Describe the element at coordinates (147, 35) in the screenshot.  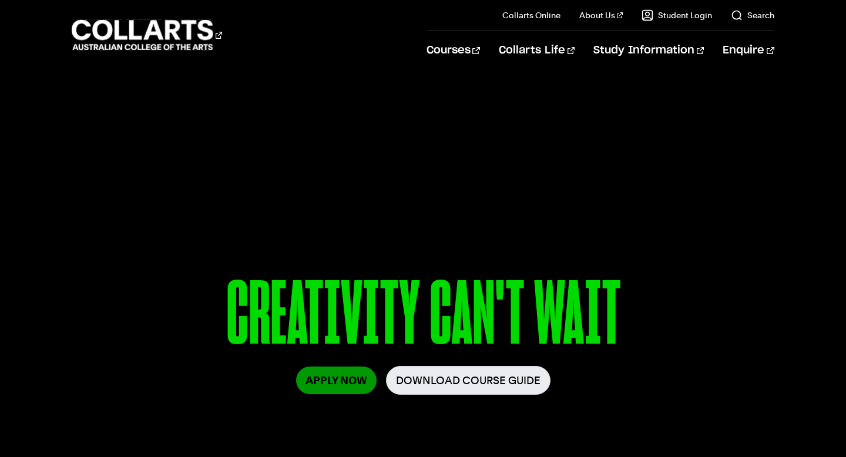
I see `div: Go to homepage` at that location.